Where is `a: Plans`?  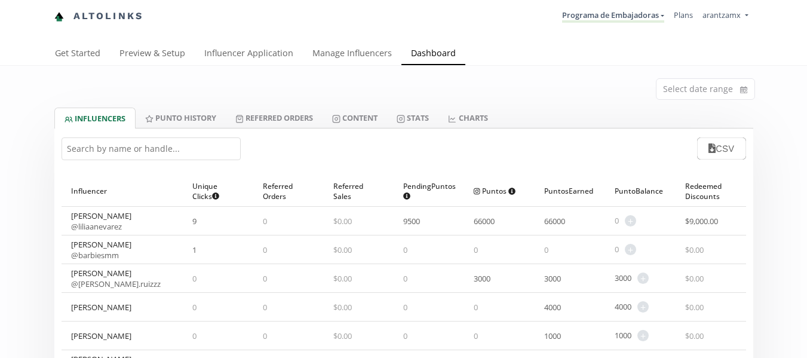
a: Plans is located at coordinates (684, 15).